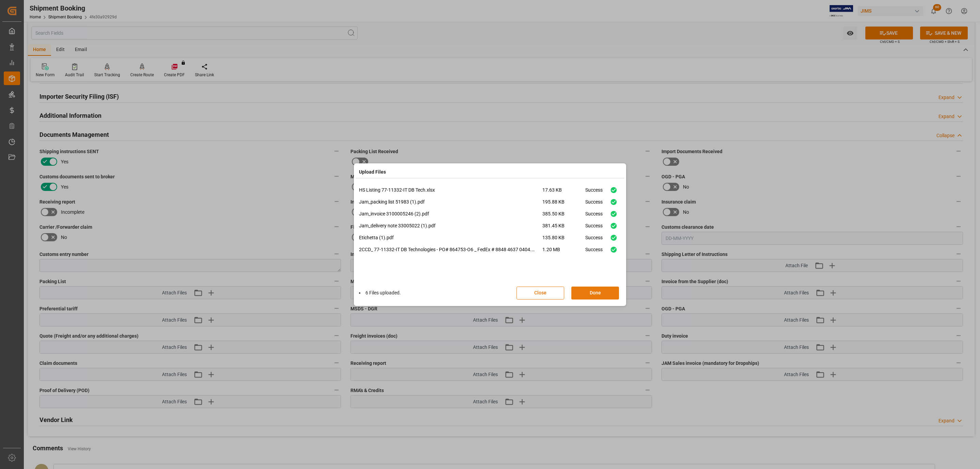  I want to click on span: 195.88 KB, so click(564, 204).